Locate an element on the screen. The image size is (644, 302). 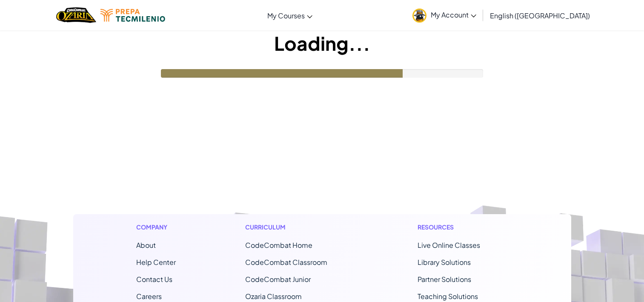
h1: Curriculum is located at coordinates (297, 227).